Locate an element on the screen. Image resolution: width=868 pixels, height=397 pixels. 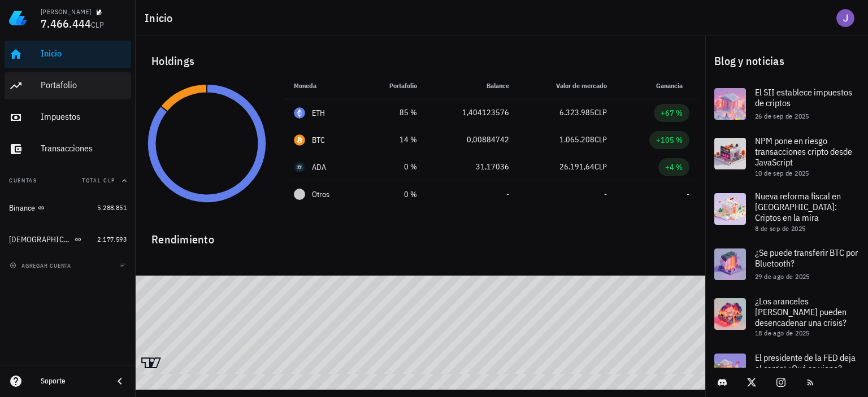
span: El presidente de la FED deja el cargo: ¿Qué se viene? is located at coordinates (805, 362).